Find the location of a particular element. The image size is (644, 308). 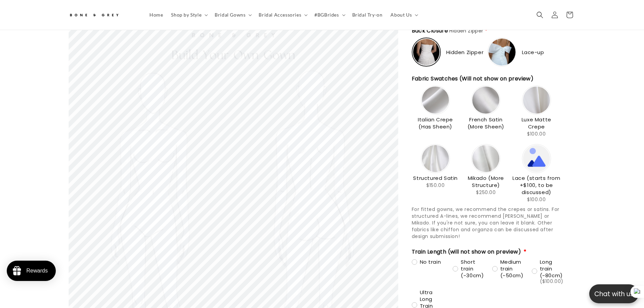

button: Write a review is located at coordinates (485, 16).